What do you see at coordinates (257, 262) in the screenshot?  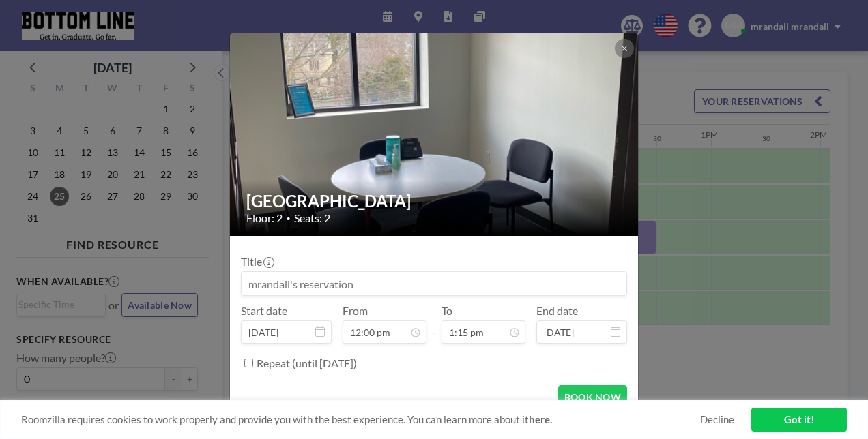 I see `label: Title` at bounding box center [257, 262].